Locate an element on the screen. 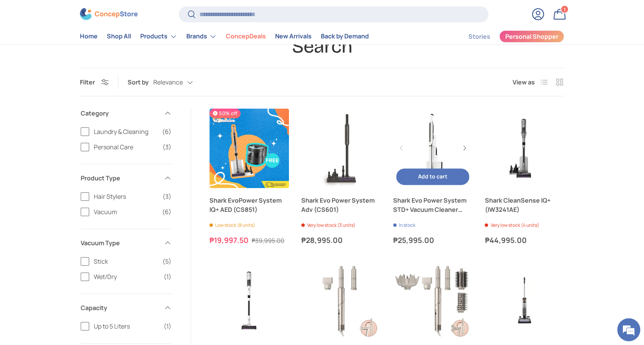 The image size is (644, 345). span: 1 is located at coordinates (564, 9).